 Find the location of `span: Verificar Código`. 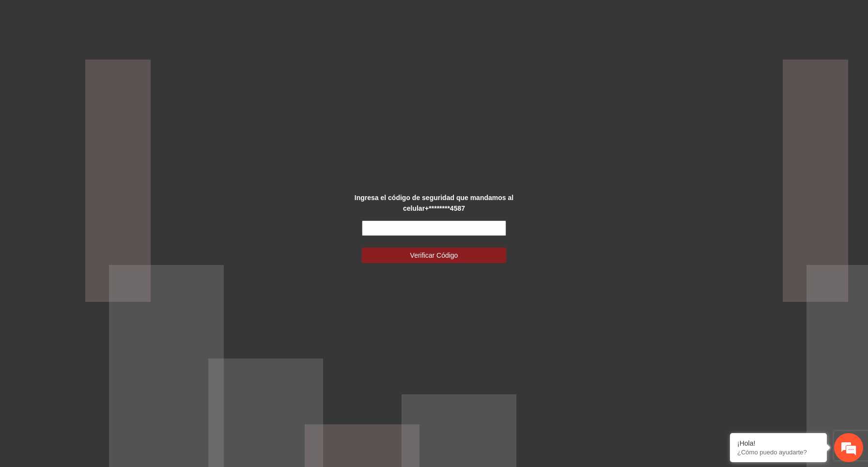

span: Verificar Código is located at coordinates (434, 255).